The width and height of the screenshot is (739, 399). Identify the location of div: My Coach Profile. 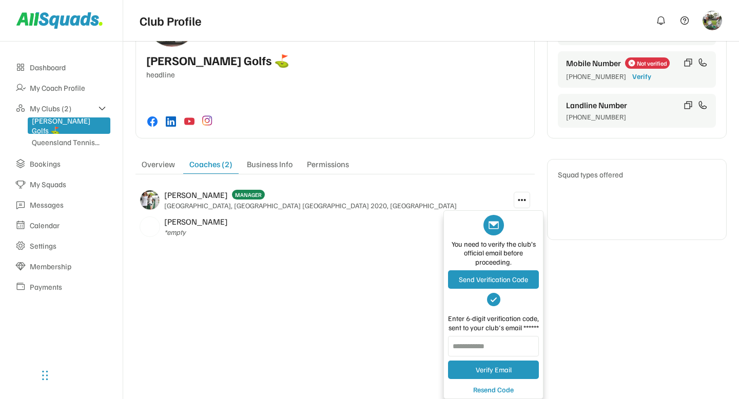
(68, 88).